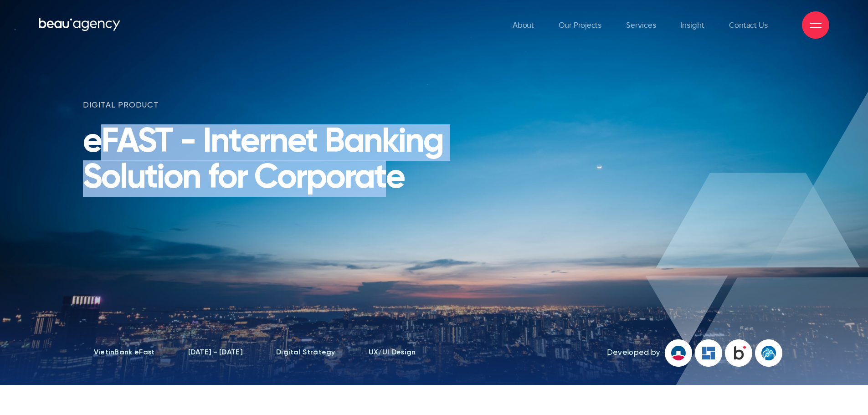 This screenshot has width=868, height=415. Describe the element at coordinates (285, 161) in the screenshot. I see `h1: eFAST - Internet Banking Solution for Corporate` at that location.